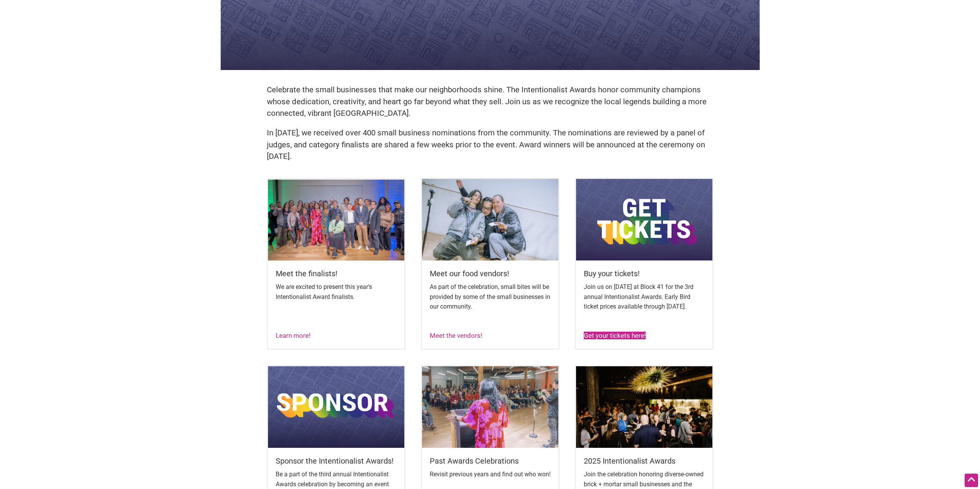 Image resolution: width=980 pixels, height=489 pixels. I want to click on p: Celebrate the small businesses that make our neighborhoods shine. The Intentionalist Awards honor..., so click(490, 102).